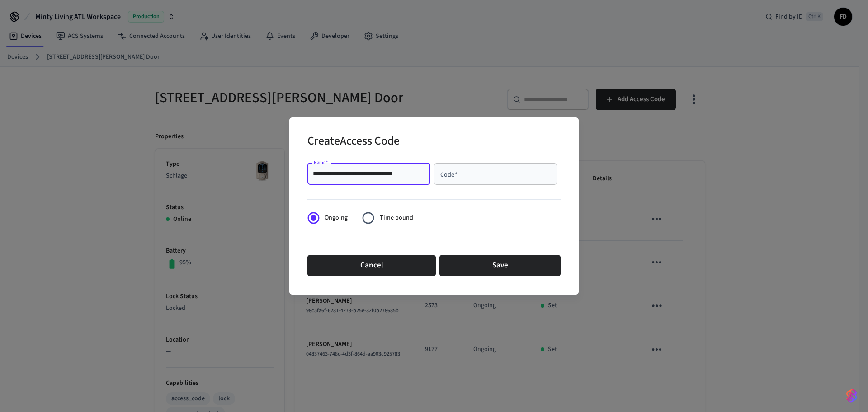 The height and width of the screenshot is (412, 868). What do you see at coordinates (336, 218) in the screenshot?
I see `span: Ongoing` at bounding box center [336, 218].